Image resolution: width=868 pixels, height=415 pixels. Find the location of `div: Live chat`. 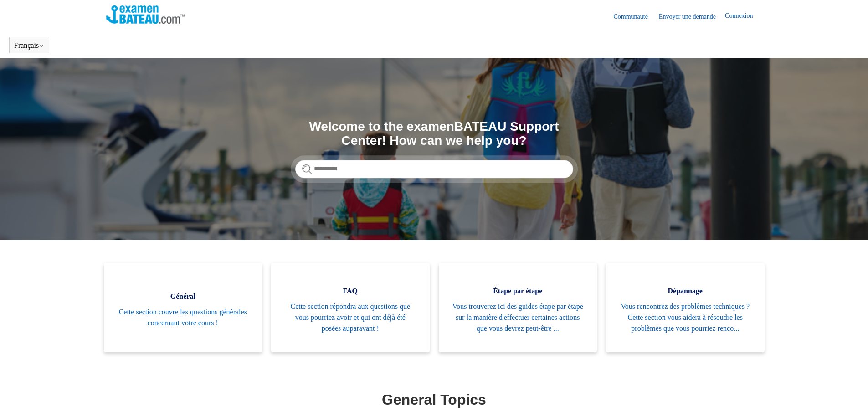

div: Live chat is located at coordinates (849, 396).